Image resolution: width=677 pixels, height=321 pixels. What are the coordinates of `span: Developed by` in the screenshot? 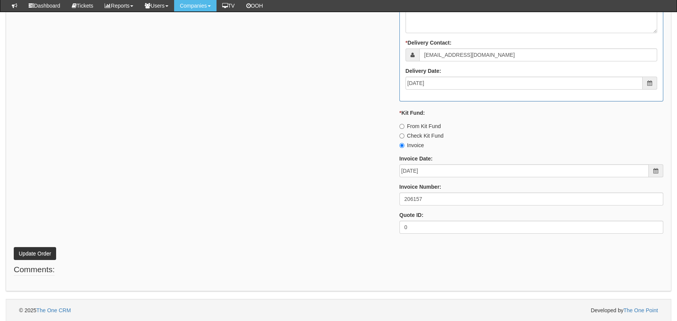 It's located at (624, 311).